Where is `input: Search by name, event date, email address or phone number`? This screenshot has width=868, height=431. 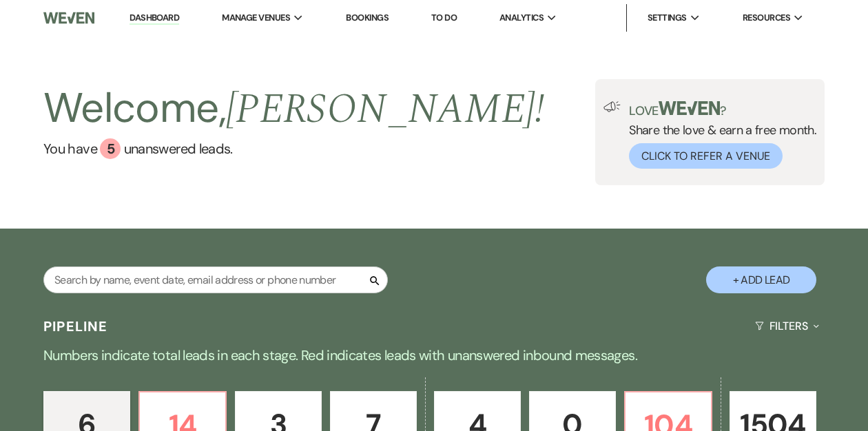 input: Search by name, event date, email address or phone number is located at coordinates (216, 279).